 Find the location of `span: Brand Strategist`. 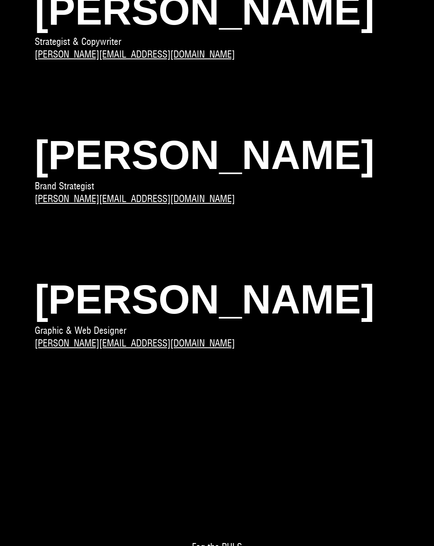

span: Brand Strategist is located at coordinates (64, 186).